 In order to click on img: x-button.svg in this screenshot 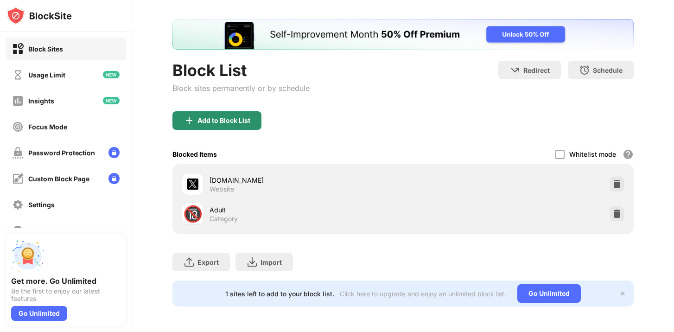, I will do `click(622, 293)`.